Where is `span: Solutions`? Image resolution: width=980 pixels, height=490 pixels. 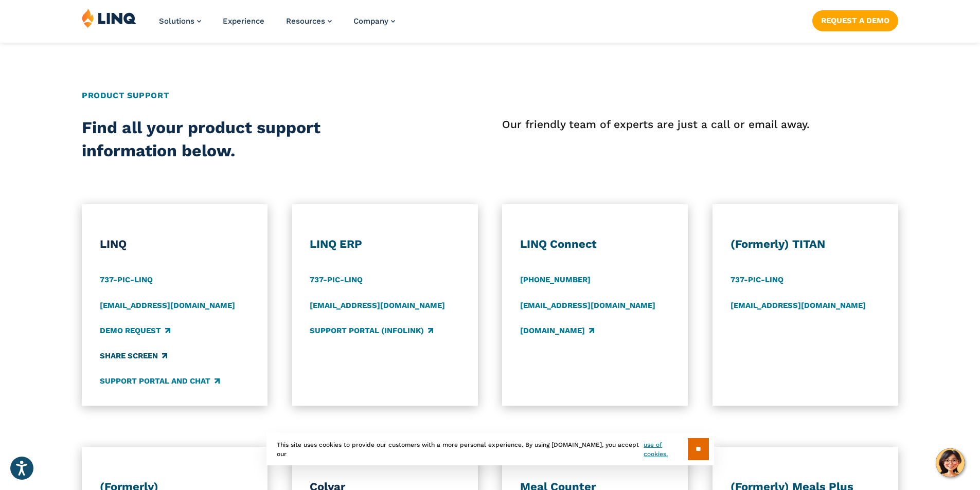
span: Solutions is located at coordinates (176, 21).